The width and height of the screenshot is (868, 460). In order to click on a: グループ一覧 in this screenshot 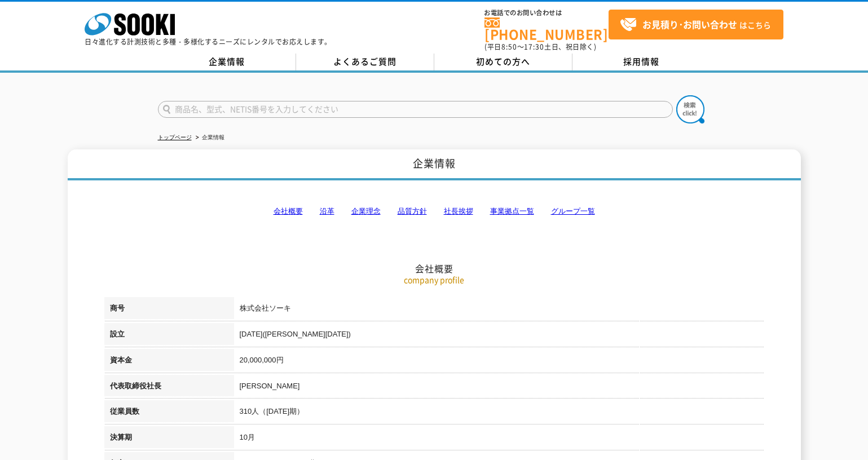, I will do `click(573, 211)`.